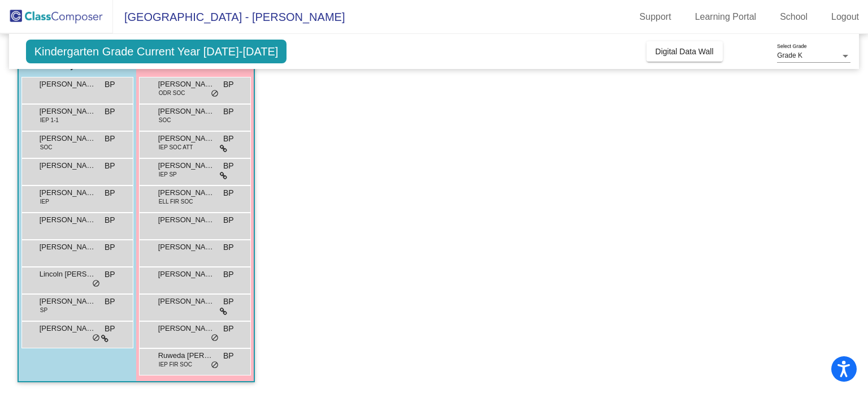 The width and height of the screenshot is (868, 393). What do you see at coordinates (844, 17) in the screenshot?
I see `a: Logout` at bounding box center [844, 17].